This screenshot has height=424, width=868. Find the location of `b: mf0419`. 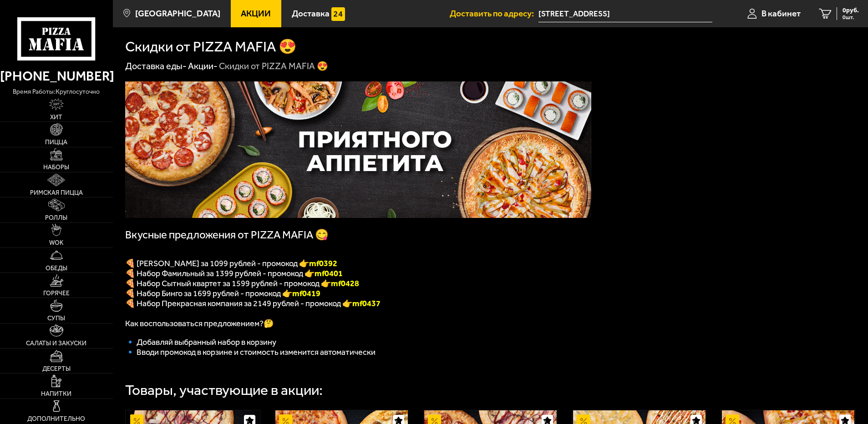

b: mf0419 is located at coordinates (306, 294).